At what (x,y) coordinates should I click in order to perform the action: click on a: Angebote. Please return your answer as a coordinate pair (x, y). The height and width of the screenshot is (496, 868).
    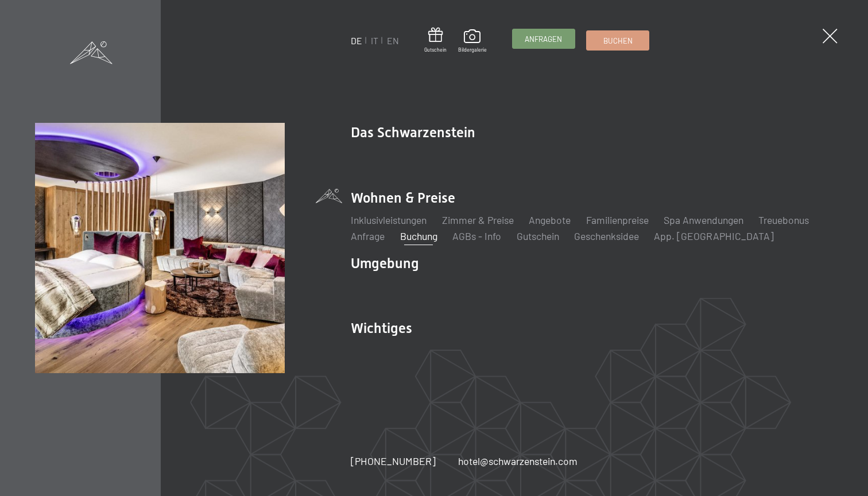
    Looking at the image, I should click on (550, 220).